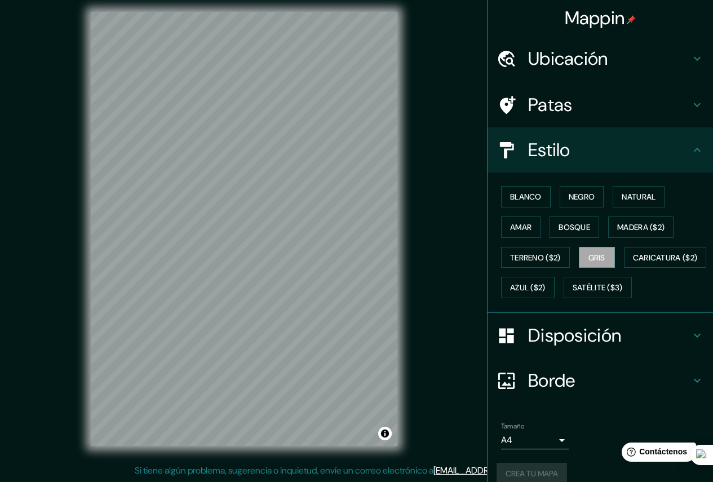  I want to click on img: pin-icon.png, so click(631, 20).